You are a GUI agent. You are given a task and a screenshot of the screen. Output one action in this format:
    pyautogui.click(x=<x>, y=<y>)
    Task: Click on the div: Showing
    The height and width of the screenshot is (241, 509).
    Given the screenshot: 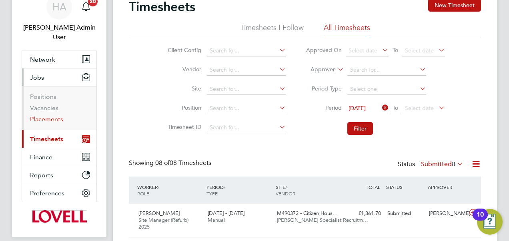 What is the action you would take?
    pyautogui.click(x=171, y=163)
    